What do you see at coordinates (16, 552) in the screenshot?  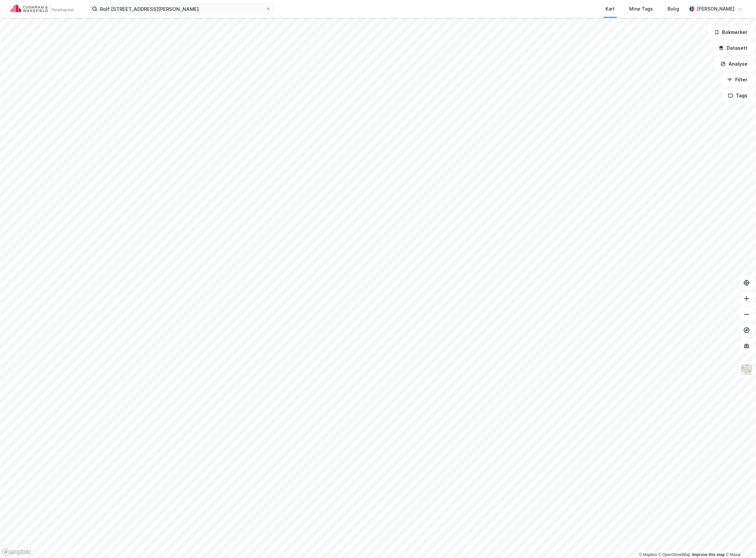 I see `a: Mapbox homepage` at bounding box center [16, 552].